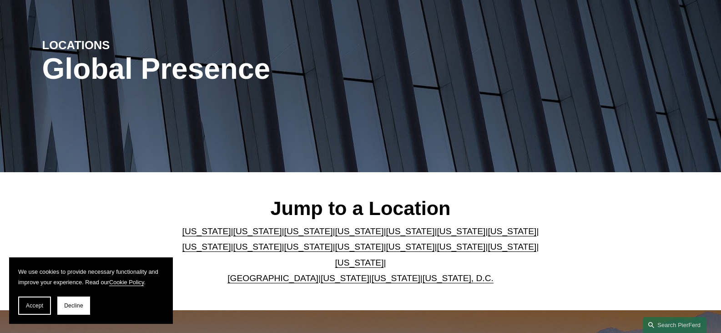  What do you see at coordinates (74, 305) in the screenshot?
I see `button: Decline` at bounding box center [74, 305].